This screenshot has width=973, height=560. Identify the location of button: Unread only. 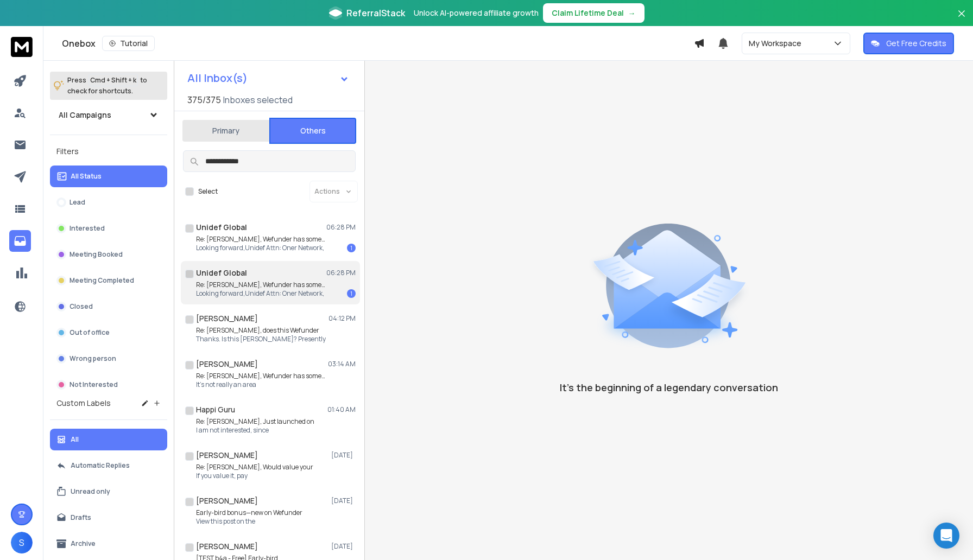
(109, 491).